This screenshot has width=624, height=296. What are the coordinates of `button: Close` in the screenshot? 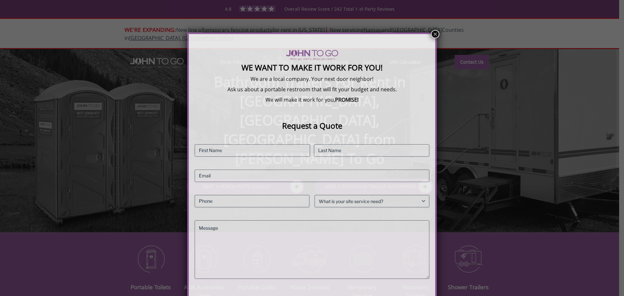 It's located at (435, 34).